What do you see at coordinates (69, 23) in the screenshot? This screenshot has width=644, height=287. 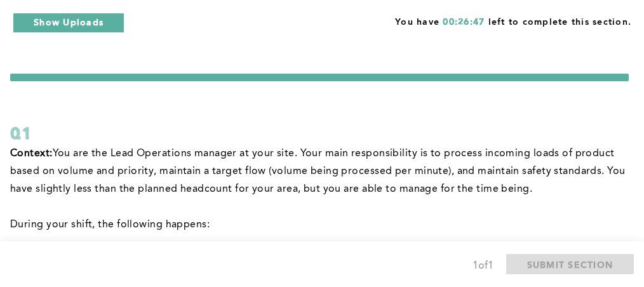 I see `button: Show Uploads` at bounding box center [69, 23].